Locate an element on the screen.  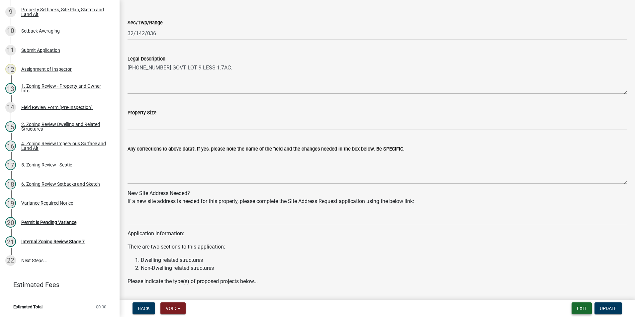
span: Void is located at coordinates (171, 308).